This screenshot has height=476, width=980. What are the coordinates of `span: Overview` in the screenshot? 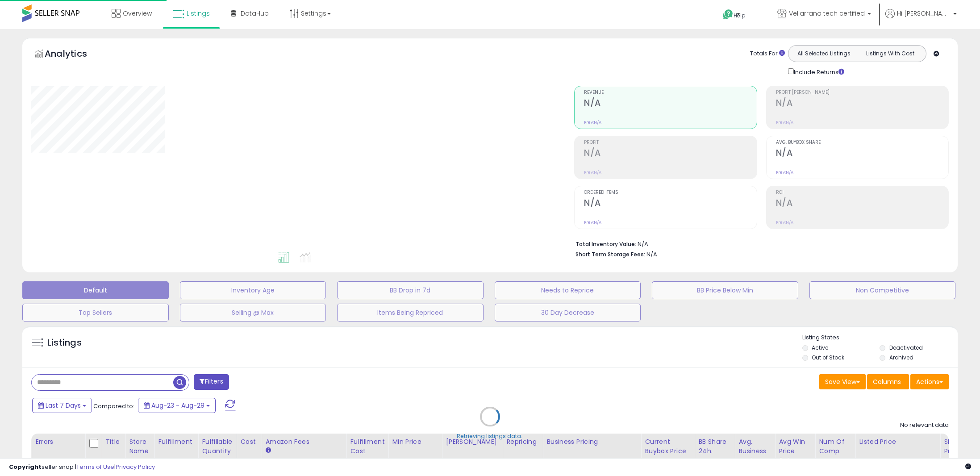 It's located at (137, 13).